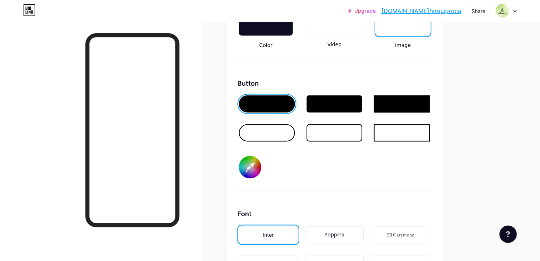 Image resolution: width=540 pixels, height=261 pixels. What do you see at coordinates (335, 235) in the screenshot?
I see `div: Poppins` at bounding box center [335, 235].